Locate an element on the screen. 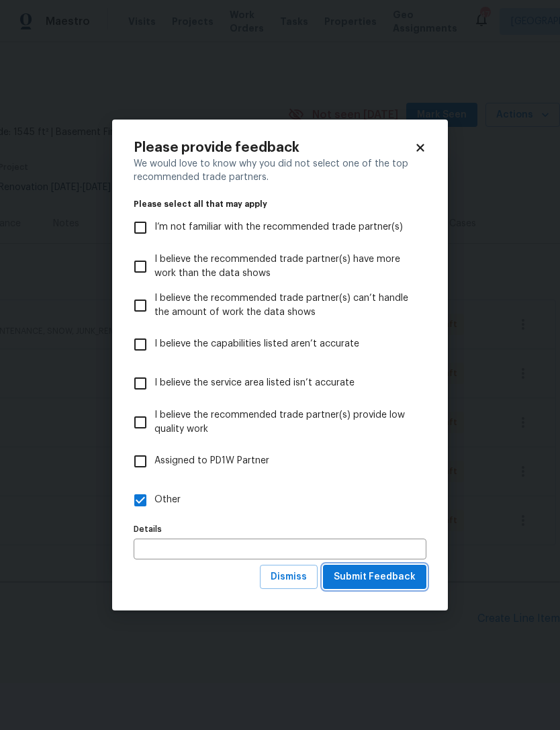  span: Other is located at coordinates (167, 500).